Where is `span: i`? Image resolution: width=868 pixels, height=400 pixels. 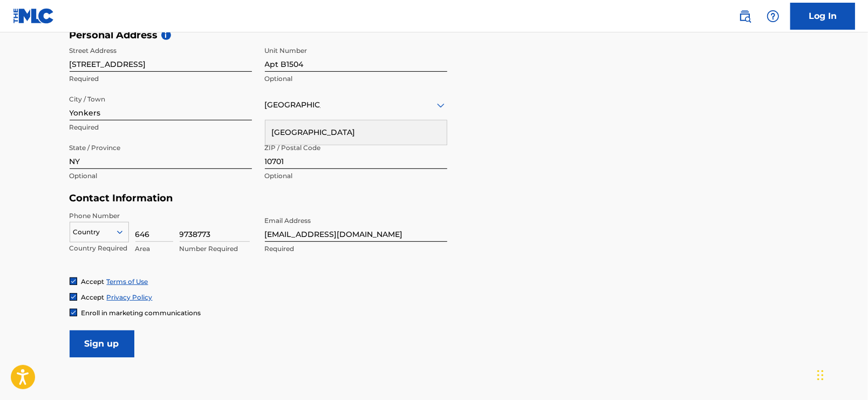
span: i is located at coordinates (166, 35).